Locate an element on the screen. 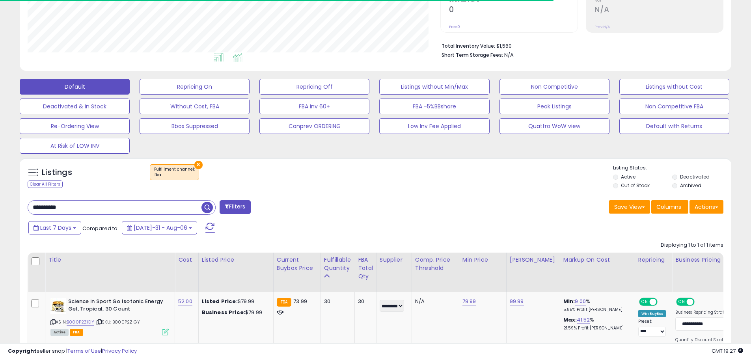 The image size is (751, 359). button: Deactivated & In Stock is located at coordinates (75, 106).